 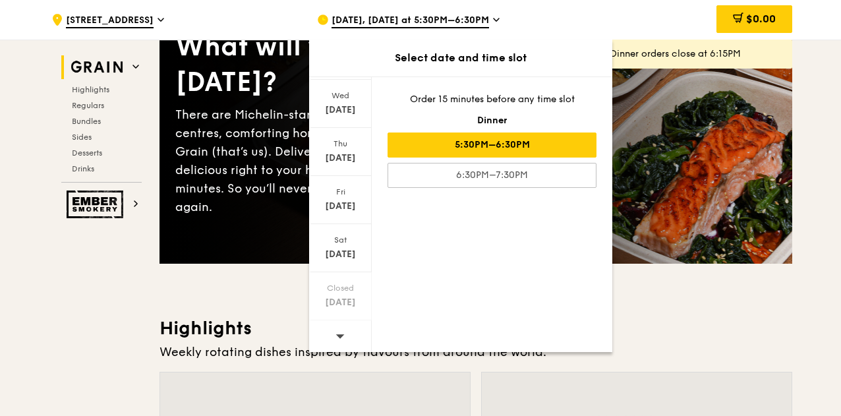 I want to click on h3: Highlights, so click(x=476, y=328).